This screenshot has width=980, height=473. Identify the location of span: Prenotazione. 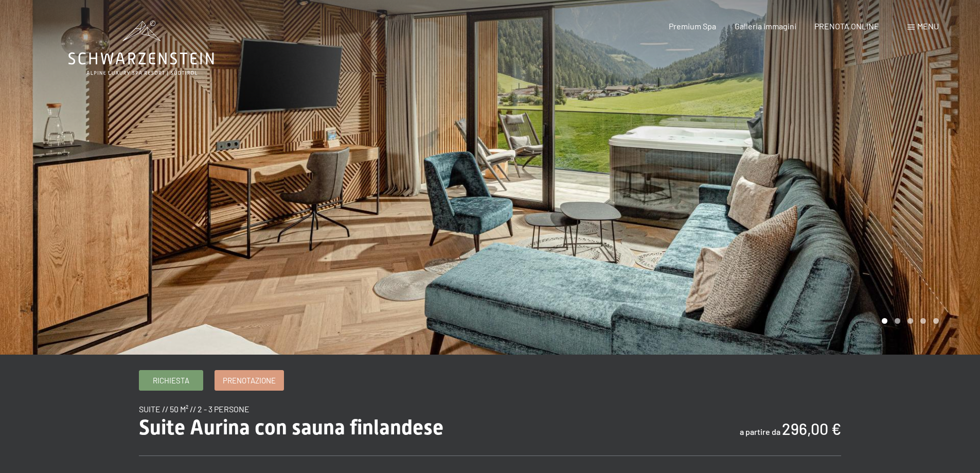
(249, 380).